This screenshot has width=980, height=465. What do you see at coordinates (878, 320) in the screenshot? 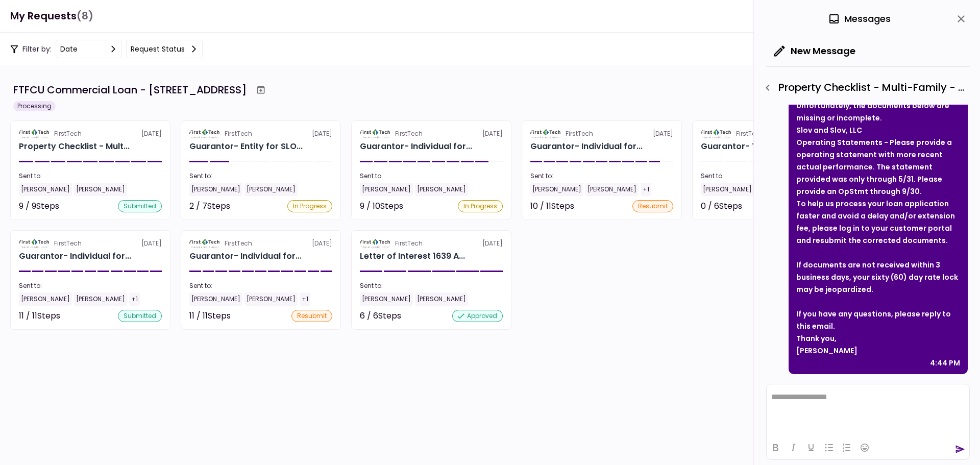
I see `div: If you have any questions, please reply to this email.` at bounding box center [878, 320].